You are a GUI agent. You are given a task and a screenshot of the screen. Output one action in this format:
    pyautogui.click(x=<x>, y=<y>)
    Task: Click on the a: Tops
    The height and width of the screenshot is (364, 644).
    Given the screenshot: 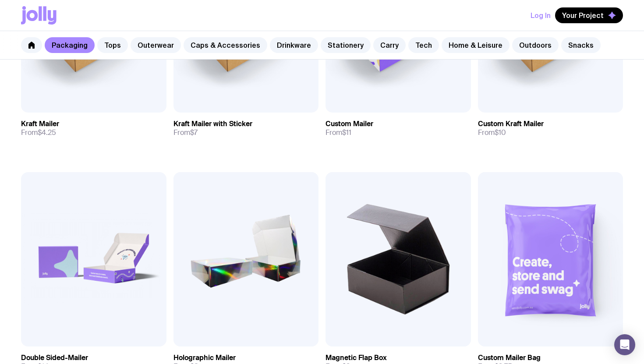 What is the action you would take?
    pyautogui.click(x=113, y=45)
    